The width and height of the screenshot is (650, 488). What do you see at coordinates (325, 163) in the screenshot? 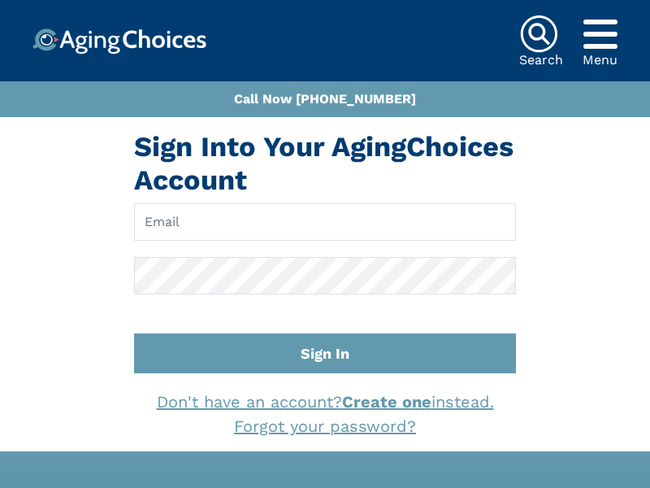
I see `h1: Sign Into Your AgingChoices Account` at bounding box center [325, 163].